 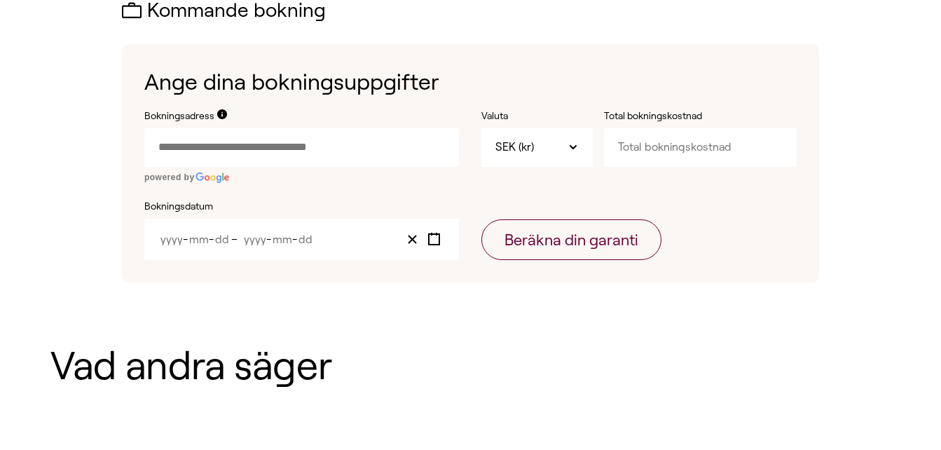 What do you see at coordinates (536, 116) in the screenshot?
I see `label: Valuta` at bounding box center [536, 116].